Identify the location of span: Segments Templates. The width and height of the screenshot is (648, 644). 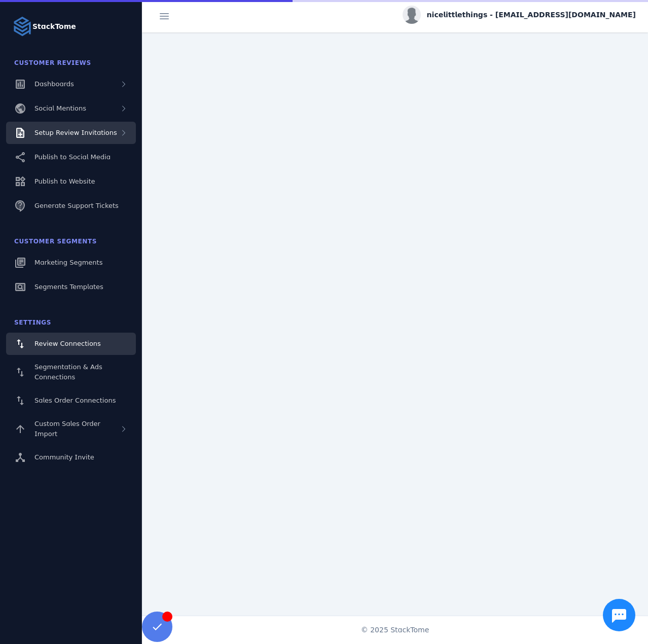
(69, 287).